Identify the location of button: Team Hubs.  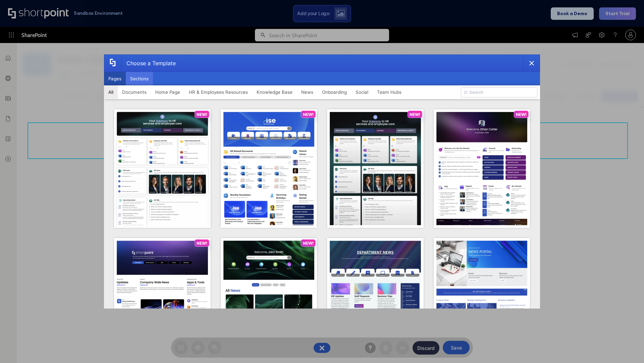
(389, 92).